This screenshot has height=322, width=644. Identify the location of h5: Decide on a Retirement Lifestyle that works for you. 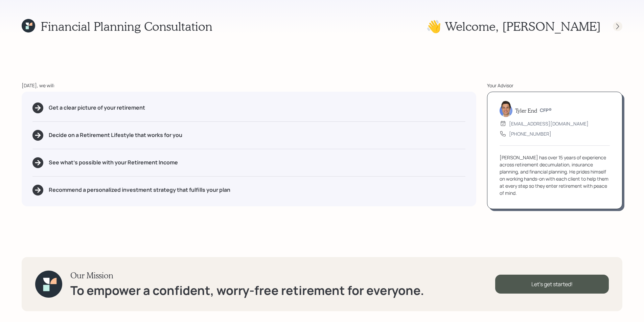
(116, 135).